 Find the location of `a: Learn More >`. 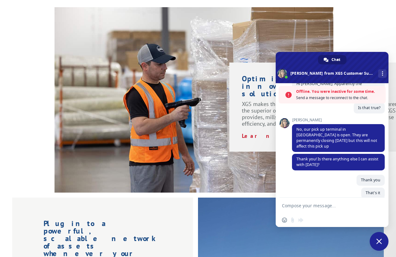

a: Learn More > is located at coordinates (281, 136).